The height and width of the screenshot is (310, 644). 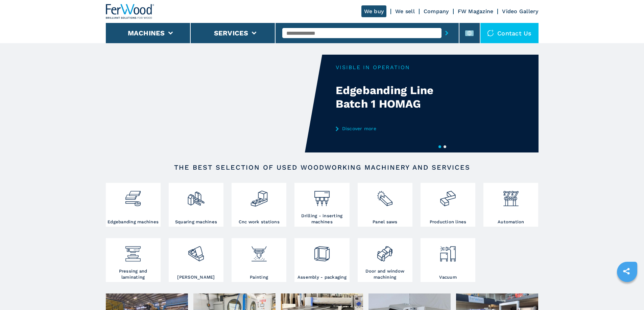 I want to click on h3: Panel saws, so click(x=385, y=222).